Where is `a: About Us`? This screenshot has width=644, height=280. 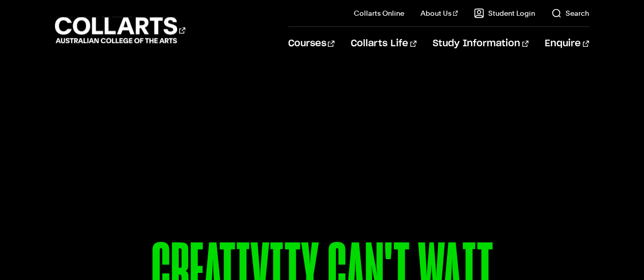 a: About Us is located at coordinates (440, 14).